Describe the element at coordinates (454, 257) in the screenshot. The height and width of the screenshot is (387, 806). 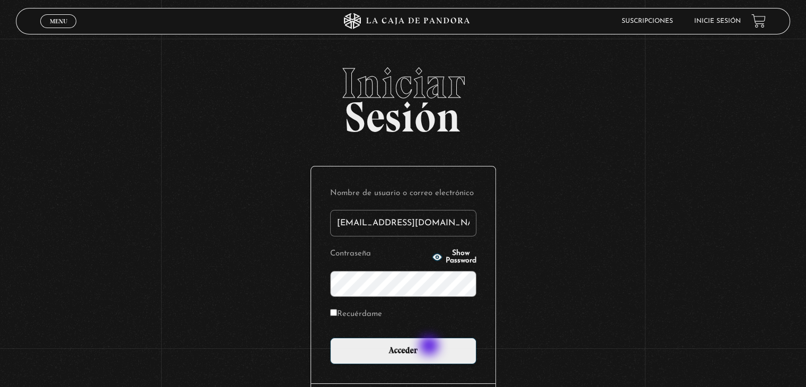
I see `button: Show Password` at that location.